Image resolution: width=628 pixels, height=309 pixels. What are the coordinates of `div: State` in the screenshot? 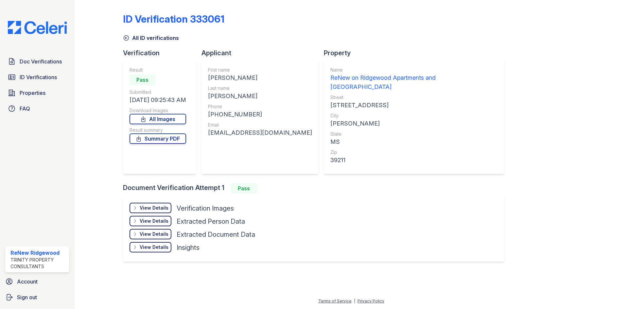 It's located at (414, 134).